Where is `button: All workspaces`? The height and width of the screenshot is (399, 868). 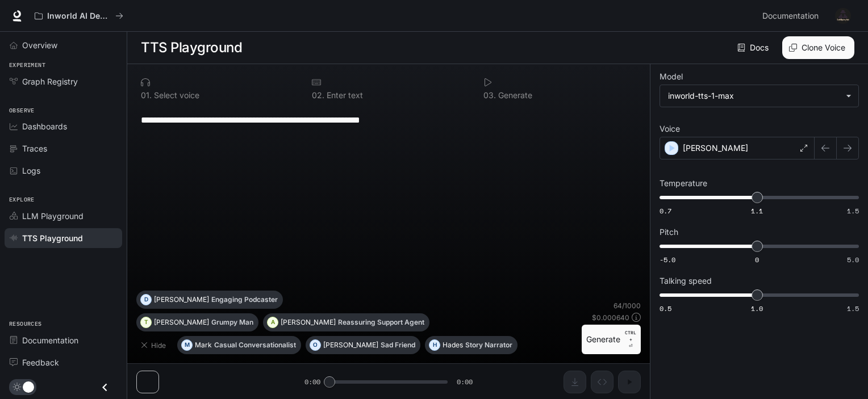 button: All workspaces is located at coordinates (79, 16).